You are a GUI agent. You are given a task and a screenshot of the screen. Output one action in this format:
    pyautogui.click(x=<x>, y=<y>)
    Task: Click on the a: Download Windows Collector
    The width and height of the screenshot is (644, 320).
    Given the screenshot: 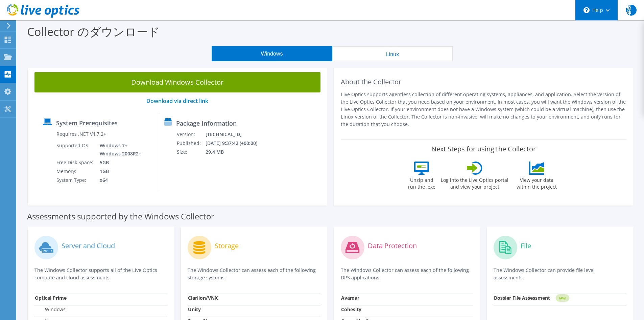 What is the action you would take?
    pyautogui.click(x=177, y=82)
    